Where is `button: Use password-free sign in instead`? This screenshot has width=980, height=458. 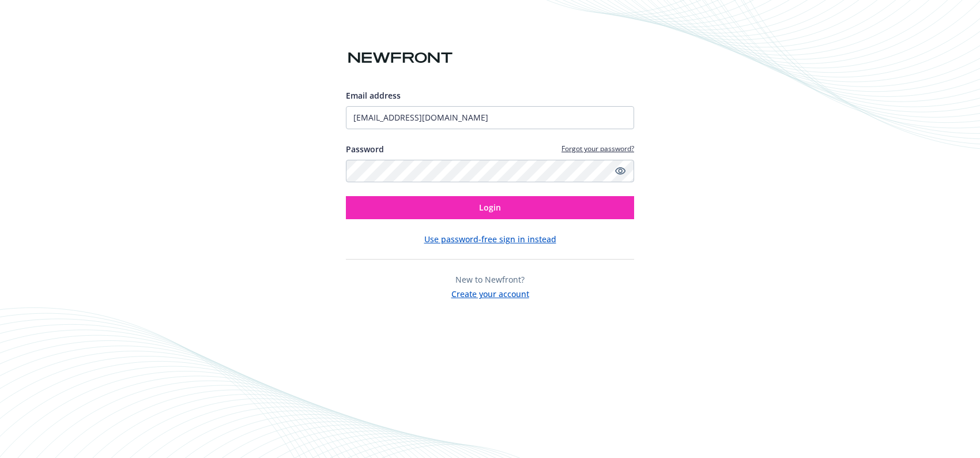 button: Use password-free sign in instead is located at coordinates (490, 239).